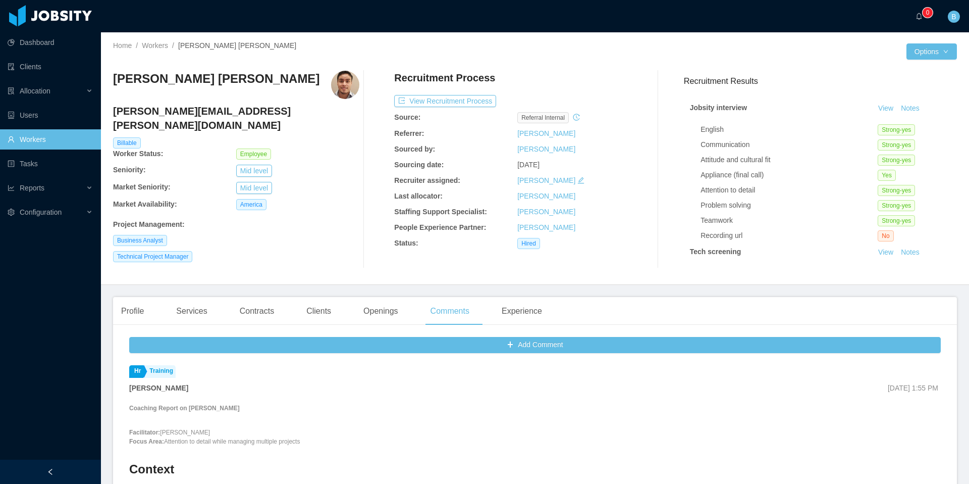  I want to click on div: Profile, so click(132, 311).